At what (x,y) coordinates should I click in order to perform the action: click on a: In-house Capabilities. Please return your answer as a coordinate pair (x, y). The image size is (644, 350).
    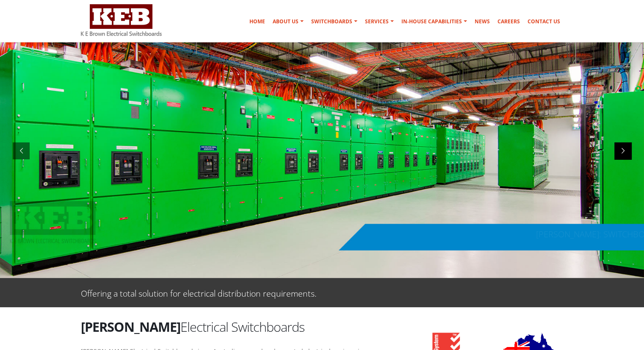
    Looking at the image, I should click on (434, 22).